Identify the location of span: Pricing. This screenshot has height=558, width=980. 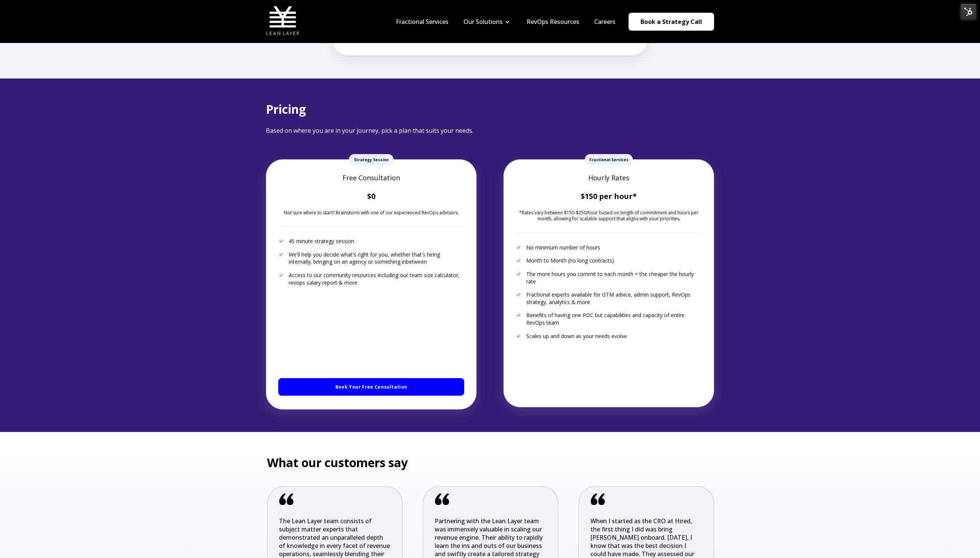
(286, 109).